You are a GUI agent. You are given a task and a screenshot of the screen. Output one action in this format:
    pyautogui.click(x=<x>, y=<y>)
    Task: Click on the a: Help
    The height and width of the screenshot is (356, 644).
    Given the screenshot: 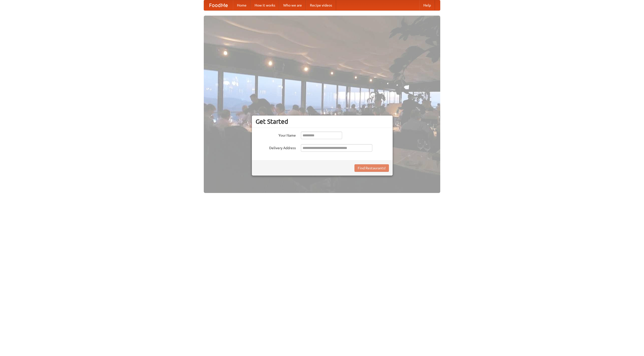 What is the action you would take?
    pyautogui.click(x=427, y=5)
    